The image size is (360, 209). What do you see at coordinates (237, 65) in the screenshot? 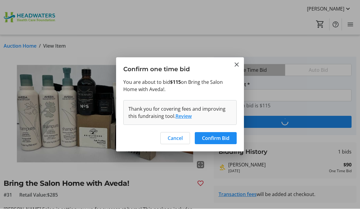
I see `button: Close` at bounding box center [237, 65].